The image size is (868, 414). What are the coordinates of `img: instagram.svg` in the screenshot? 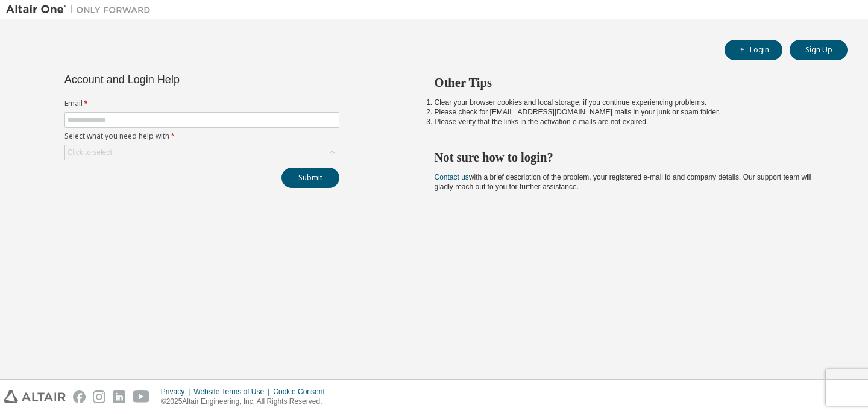 It's located at (99, 397).